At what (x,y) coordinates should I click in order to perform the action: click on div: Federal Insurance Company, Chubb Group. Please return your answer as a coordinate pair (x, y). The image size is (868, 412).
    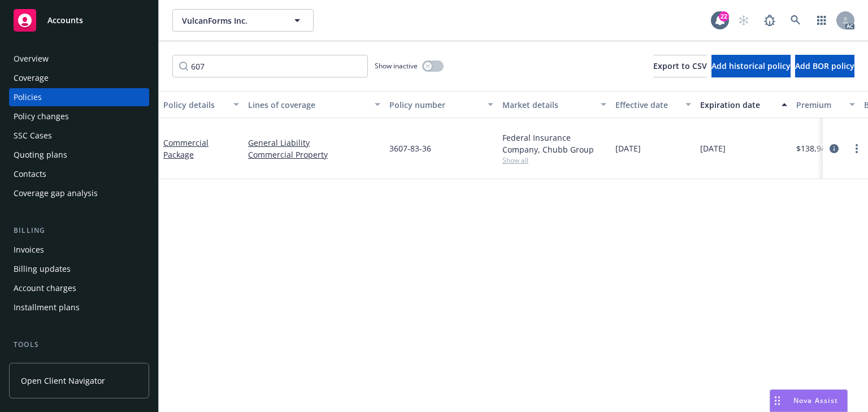
    Looking at the image, I should click on (554, 144).